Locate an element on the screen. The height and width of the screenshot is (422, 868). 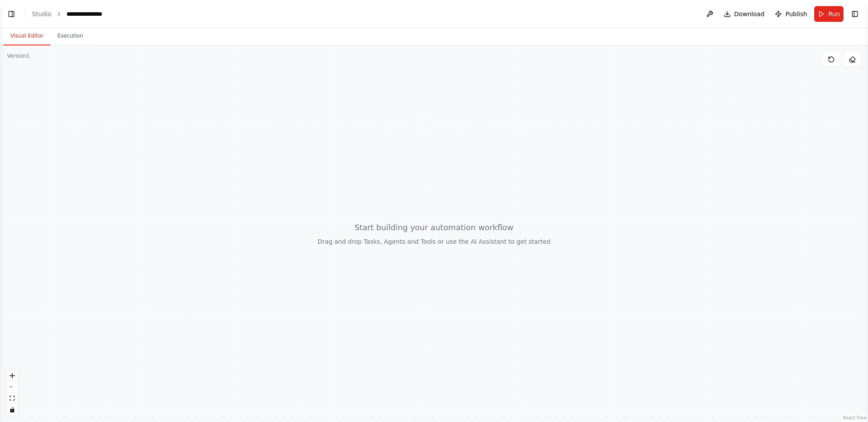
nav: breadcrumb is located at coordinates (67, 14).